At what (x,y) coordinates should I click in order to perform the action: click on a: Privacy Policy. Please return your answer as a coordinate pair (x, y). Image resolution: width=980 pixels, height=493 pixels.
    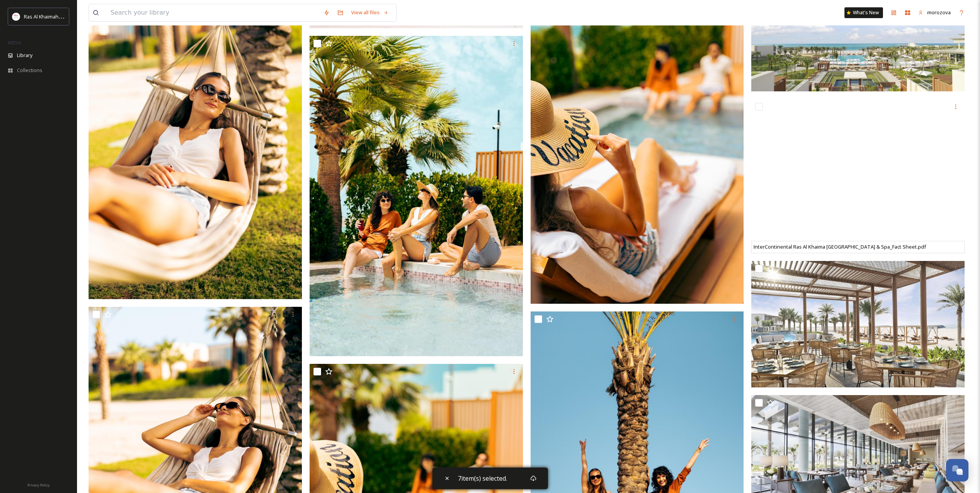
    Looking at the image, I should click on (39, 484).